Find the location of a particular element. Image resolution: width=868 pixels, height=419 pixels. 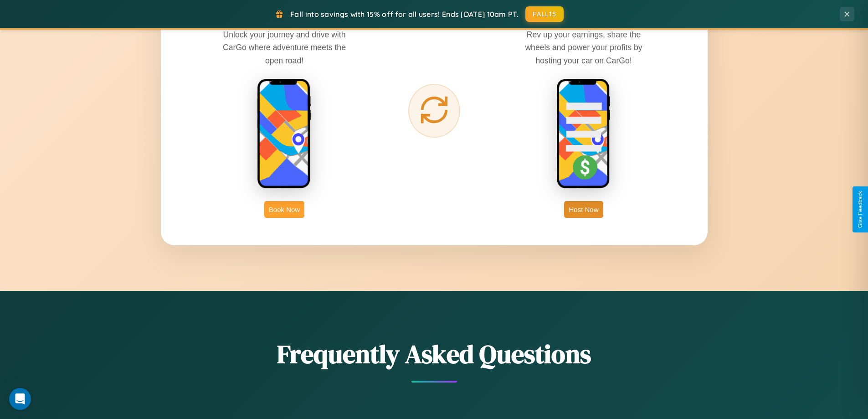

button: Book Now is located at coordinates (284, 209).